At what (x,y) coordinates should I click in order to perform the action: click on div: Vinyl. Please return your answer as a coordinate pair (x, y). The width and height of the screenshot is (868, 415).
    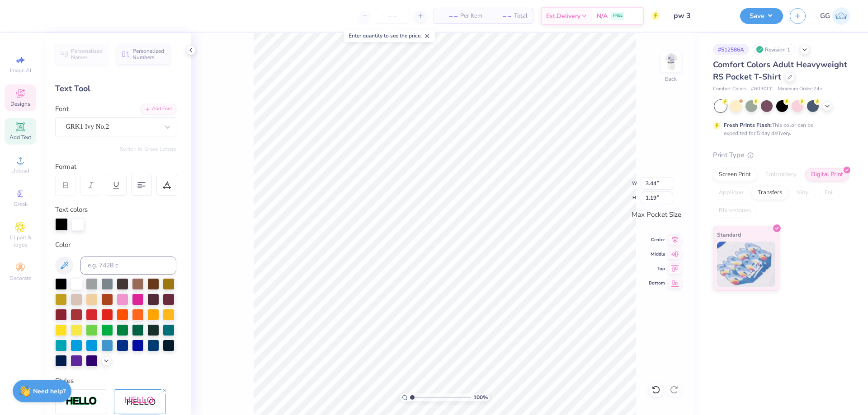
    Looking at the image, I should click on (803, 193).